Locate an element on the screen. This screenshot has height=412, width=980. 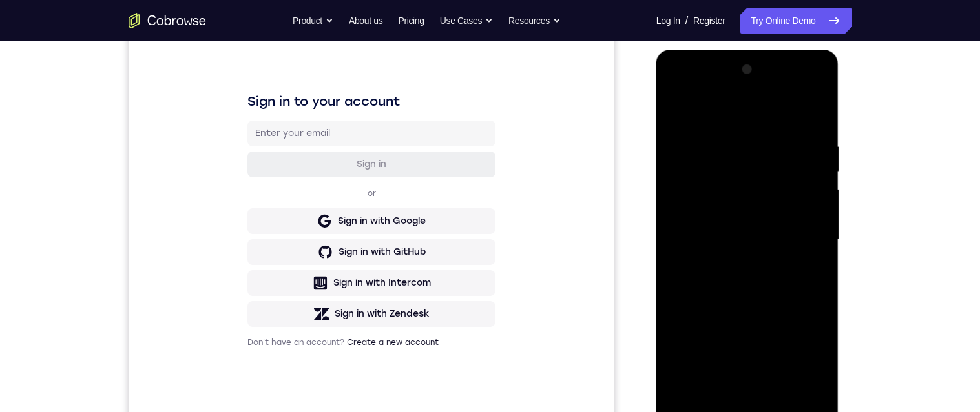
div: Sign in with Zendesk is located at coordinates (253, 311).